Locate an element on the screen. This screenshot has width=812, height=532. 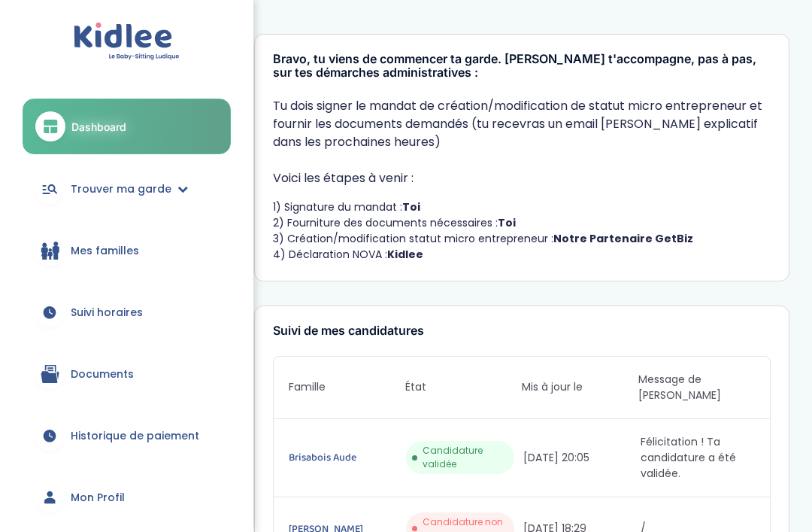
strong: Notre Partenaire GetBiz is located at coordinates (623, 239).